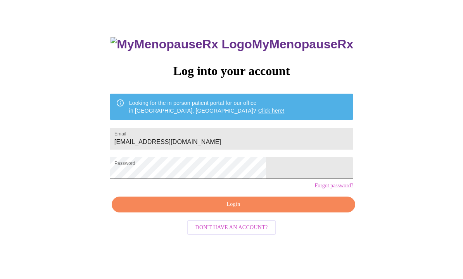 The height and width of the screenshot is (279, 463). Describe the element at coordinates (231, 71) in the screenshot. I see `h3: Log into your account` at that location.